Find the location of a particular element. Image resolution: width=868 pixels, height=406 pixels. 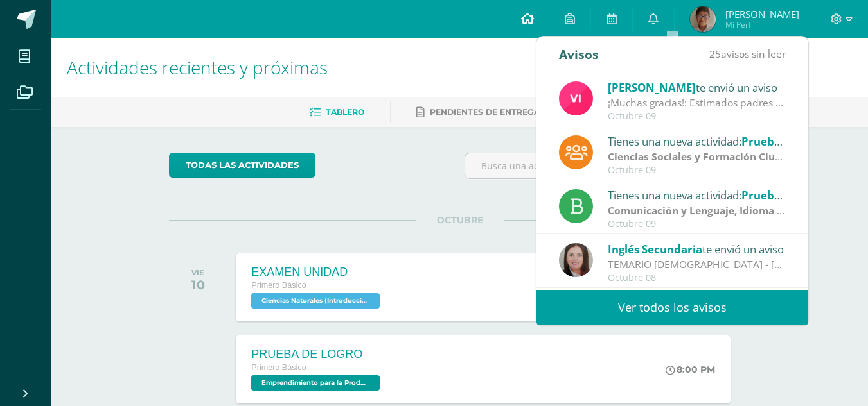

div: Avisos is located at coordinates (579, 54).